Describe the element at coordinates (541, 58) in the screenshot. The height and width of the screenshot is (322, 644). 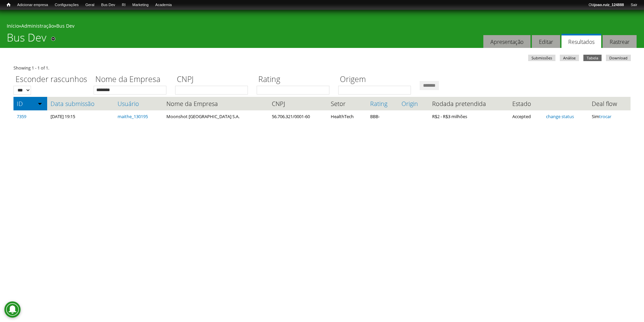
I see `a: Submissões` at that location.